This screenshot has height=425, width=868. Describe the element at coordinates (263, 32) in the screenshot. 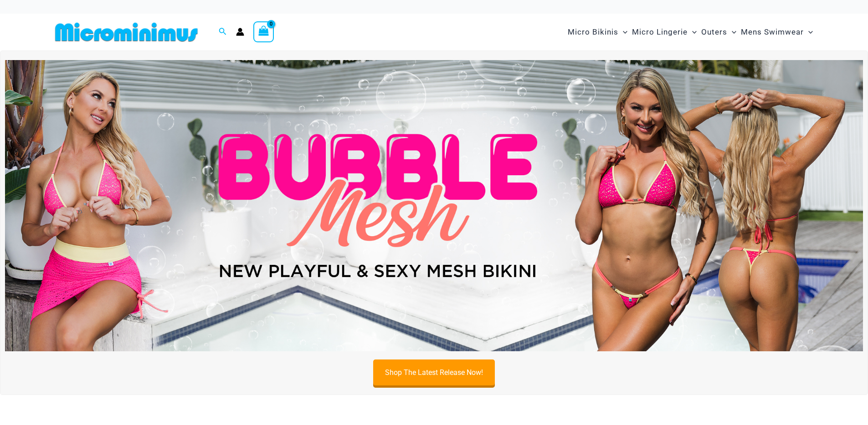

I see `a: View Shopping Cart, empty` at that location.